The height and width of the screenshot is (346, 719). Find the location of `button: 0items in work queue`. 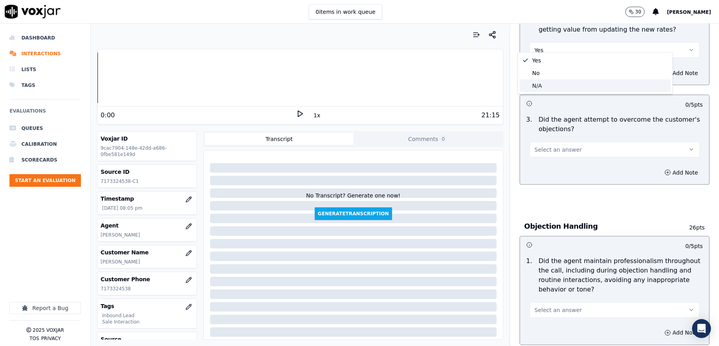

button: 0items in work queue is located at coordinates (345, 12).